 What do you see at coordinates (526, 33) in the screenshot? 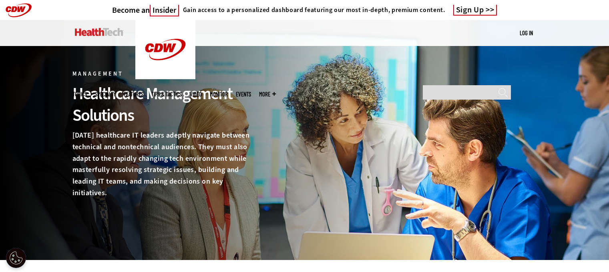
I see `div: User menu` at bounding box center [526, 33].